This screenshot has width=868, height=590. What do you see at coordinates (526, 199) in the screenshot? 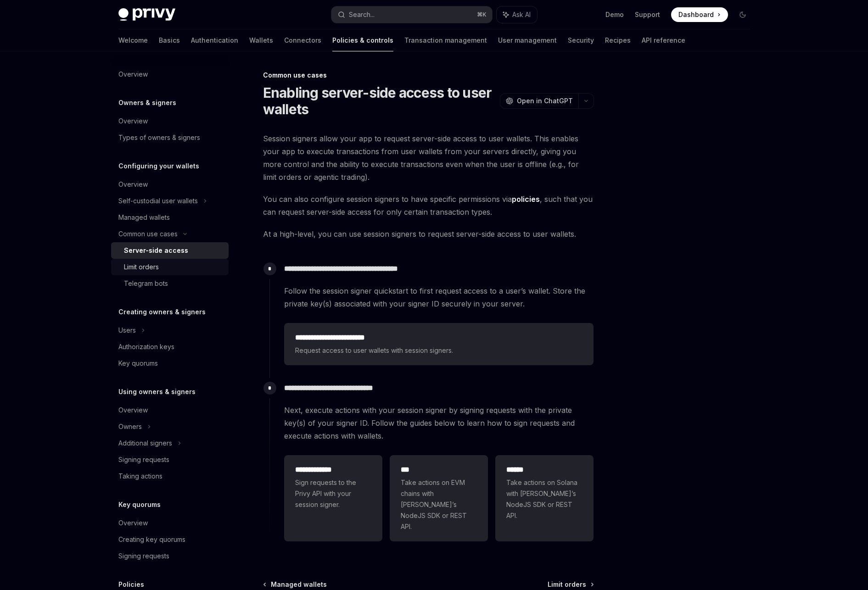
I see `a: policies` at bounding box center [526, 199].